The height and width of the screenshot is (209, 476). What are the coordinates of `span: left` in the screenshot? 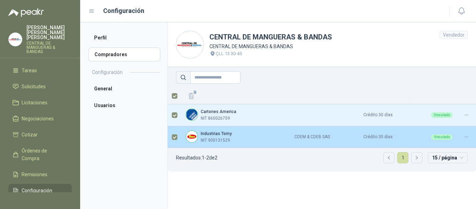 It's located at (389, 157).